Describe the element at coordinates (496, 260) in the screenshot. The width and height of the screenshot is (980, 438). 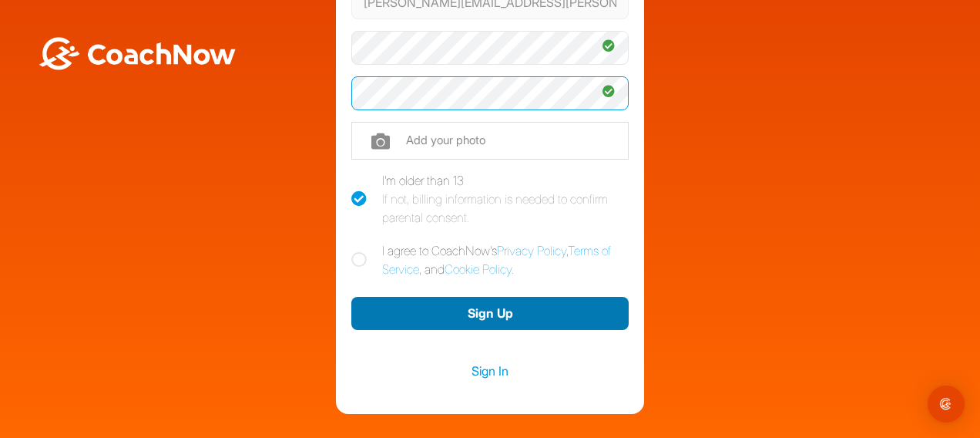
I see `a: Terms of Service` at that location.